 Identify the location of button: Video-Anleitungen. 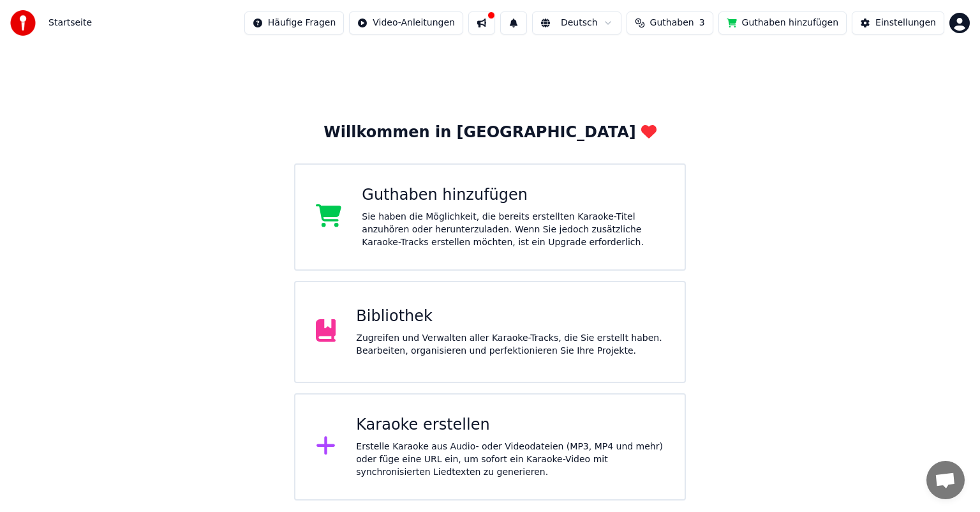
(405, 23).